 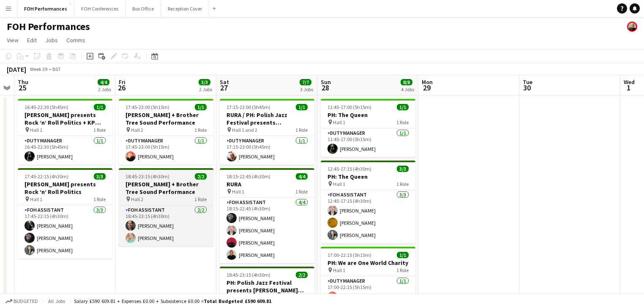 I want to click on a: Jobs, so click(x=52, y=41).